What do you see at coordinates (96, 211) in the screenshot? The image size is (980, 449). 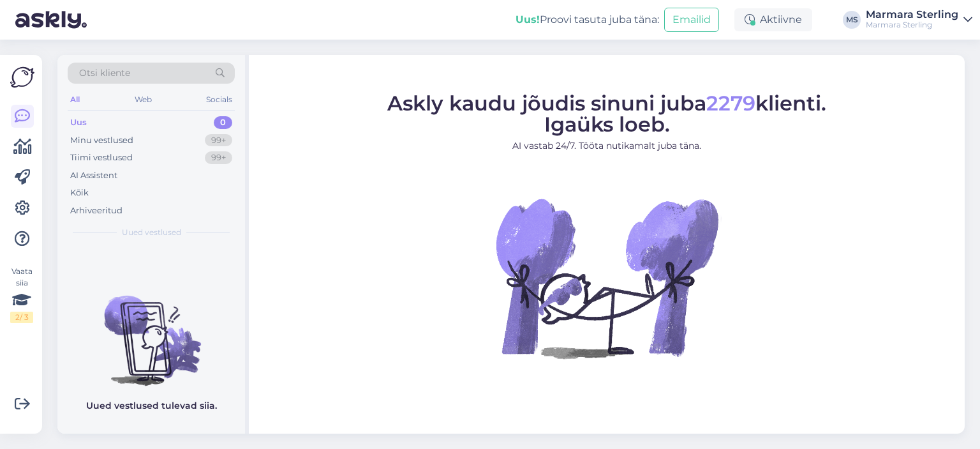 I see `div: Arhiveeritud` at bounding box center [96, 211].